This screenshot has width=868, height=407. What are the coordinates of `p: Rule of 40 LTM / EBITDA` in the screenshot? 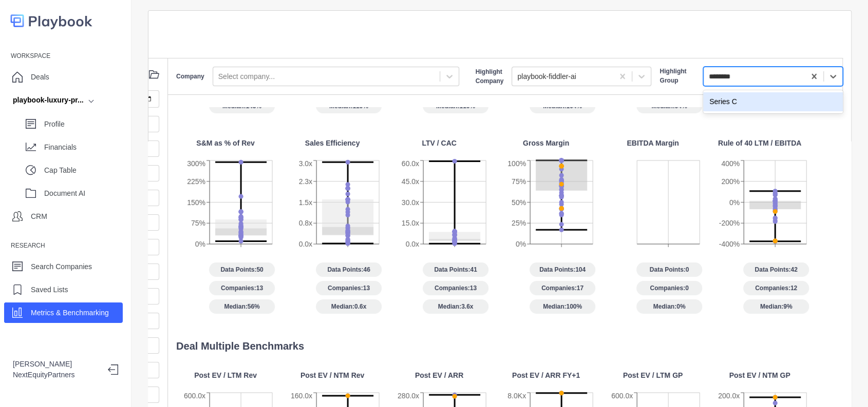 It's located at (759, 143).